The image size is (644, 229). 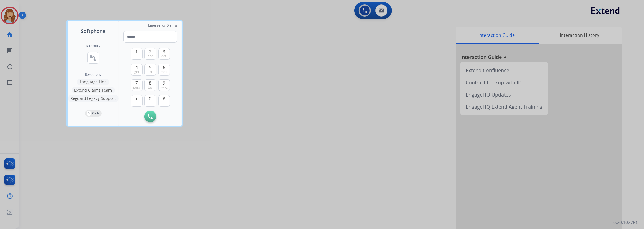 I want to click on button: 4ghi, so click(x=137, y=70).